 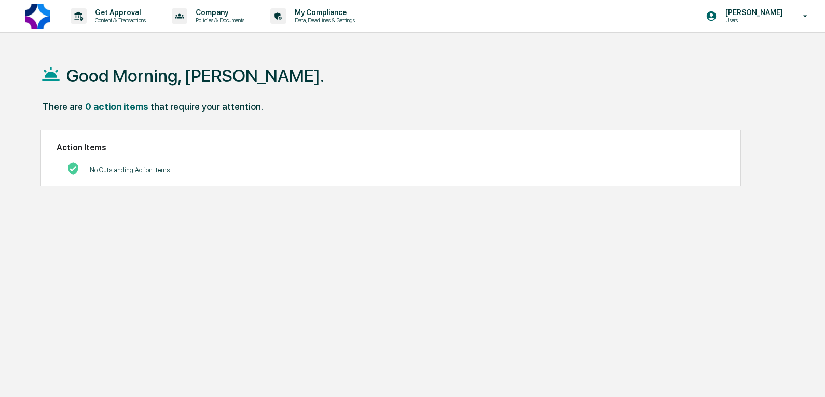 I want to click on p: Policies & Documents, so click(x=218, y=20).